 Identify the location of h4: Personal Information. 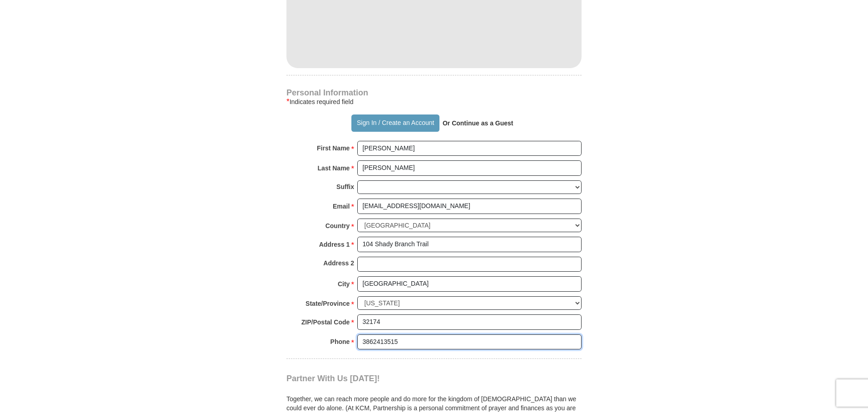
(434, 93).